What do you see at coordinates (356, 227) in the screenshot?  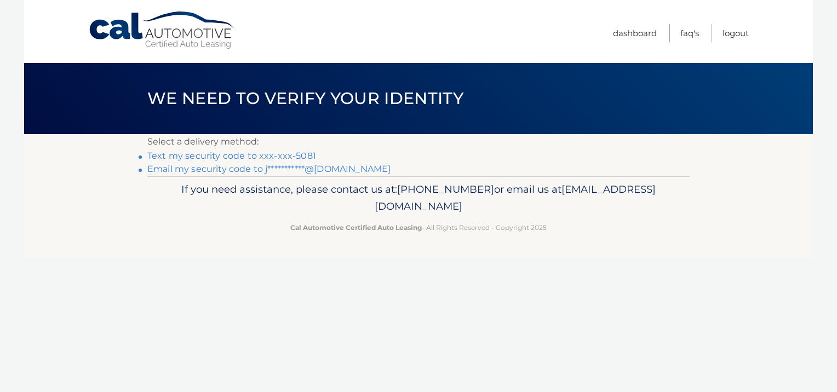 I see `strong: Cal Automotive Certified Auto Leasing` at bounding box center [356, 227].